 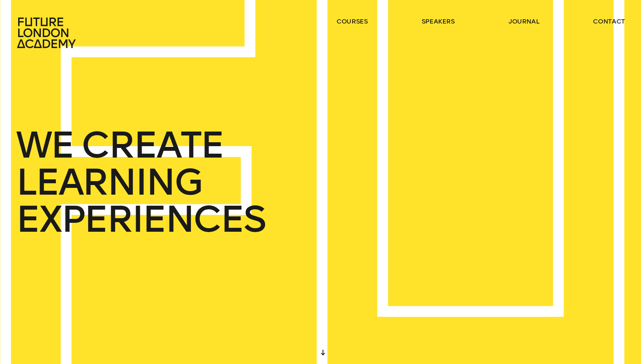 I want to click on a: courses, so click(x=352, y=21).